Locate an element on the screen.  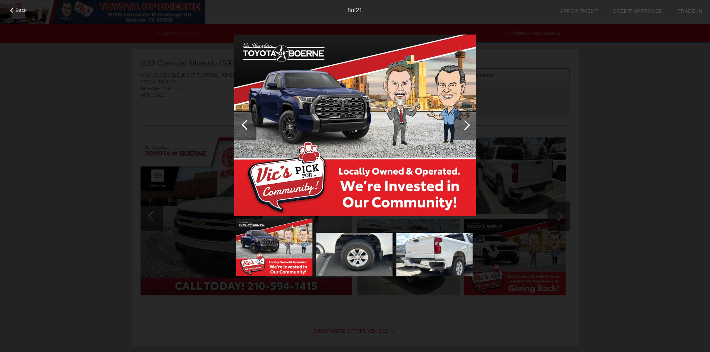
a: Trade-In is located at coordinates (690, 11).